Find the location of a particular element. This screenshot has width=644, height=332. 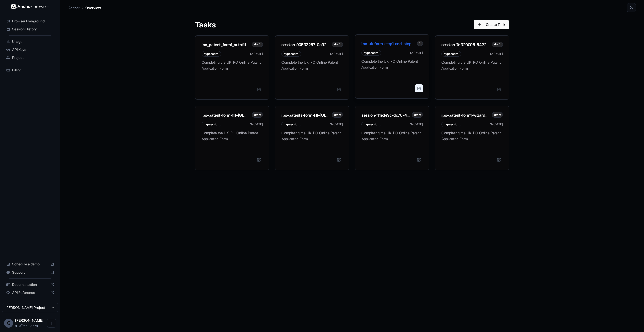

span: Project is located at coordinates (33, 58).